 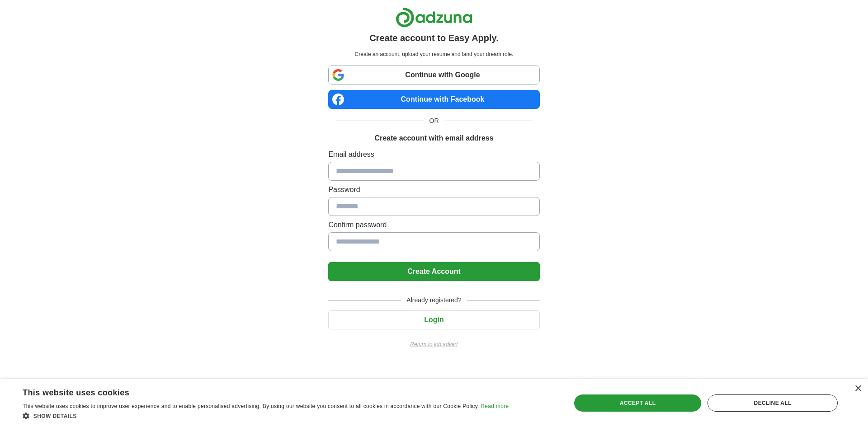 What do you see at coordinates (495, 406) in the screenshot?
I see `a: Read more, opens a new window` at bounding box center [495, 406].